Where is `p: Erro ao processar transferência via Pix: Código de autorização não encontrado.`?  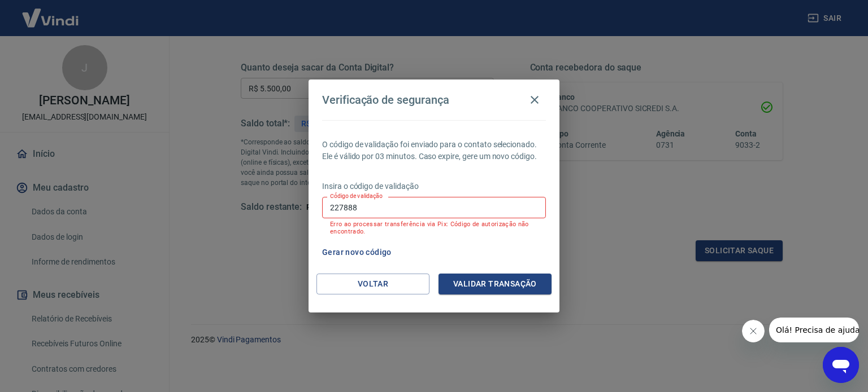 p: Erro ao processar transferência via Pix: Código de autorização não encontrado. is located at coordinates (434, 228).